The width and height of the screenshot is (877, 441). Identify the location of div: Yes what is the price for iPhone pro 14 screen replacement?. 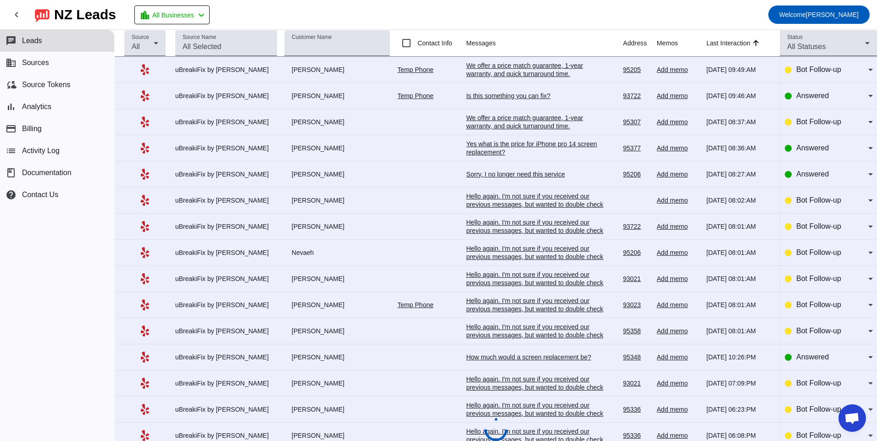
(535, 148).